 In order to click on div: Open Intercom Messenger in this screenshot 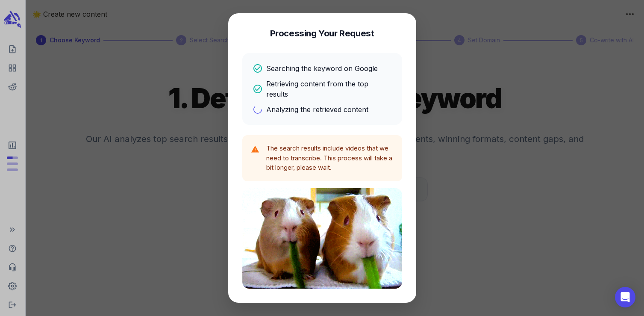, I will do `click(625, 297)`.